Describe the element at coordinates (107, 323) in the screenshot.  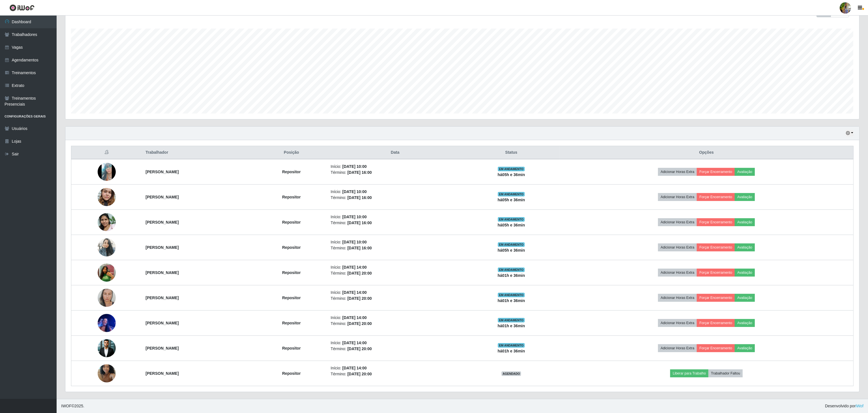
I see `img: 1753895046968.jpeg` at that location.